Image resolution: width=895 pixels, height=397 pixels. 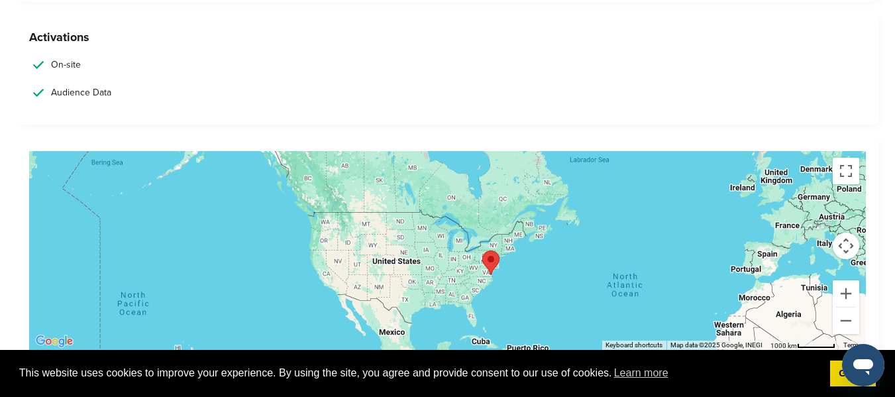 What do you see at coordinates (846, 321) in the screenshot?
I see `button: Zoom out` at bounding box center [846, 321].